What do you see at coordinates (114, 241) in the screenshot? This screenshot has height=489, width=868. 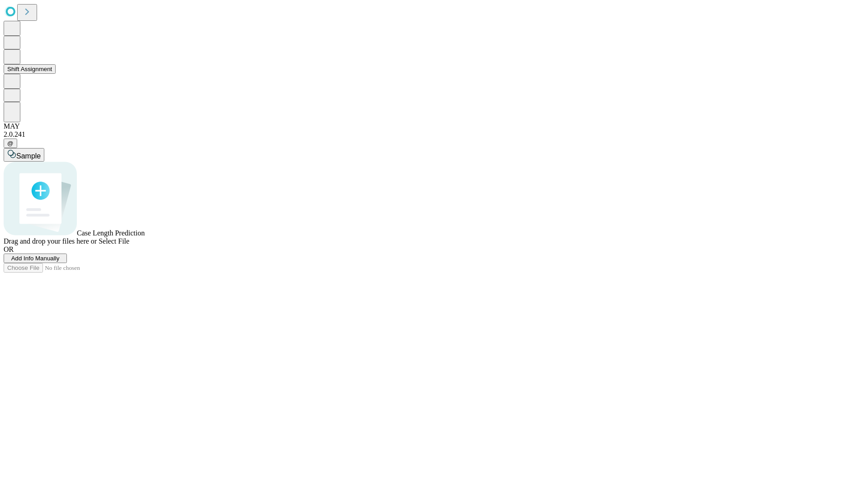 I see `span: Select File` at bounding box center [114, 241].